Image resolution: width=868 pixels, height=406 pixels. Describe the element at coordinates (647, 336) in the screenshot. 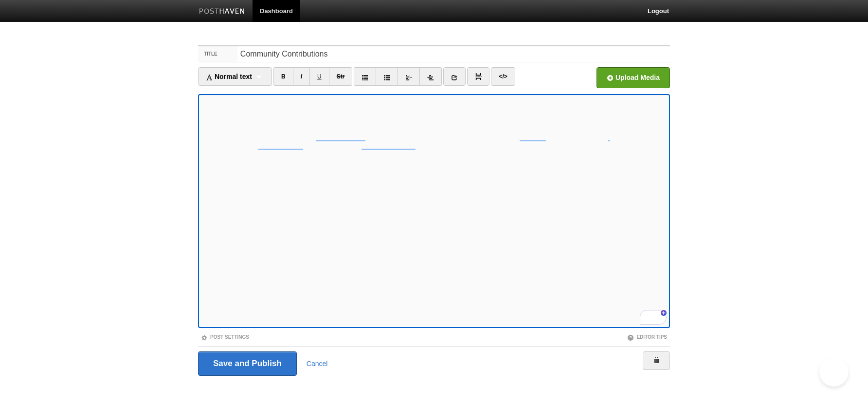

I see `a: Editor Tips` at that location.